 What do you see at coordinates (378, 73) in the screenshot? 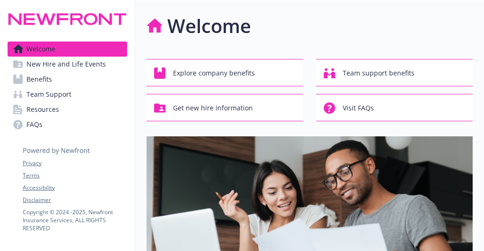
I see `span: Team support benefits` at bounding box center [378, 73].